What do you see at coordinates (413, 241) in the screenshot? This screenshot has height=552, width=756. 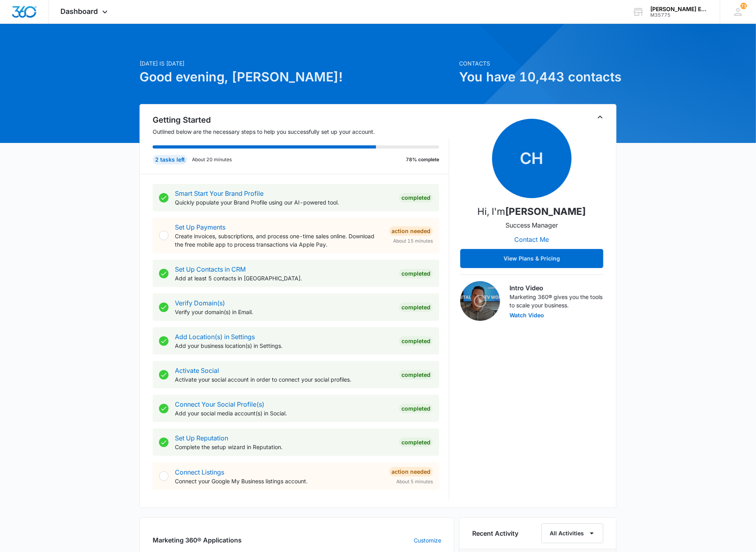 I see `span: About 15 minutes` at bounding box center [413, 241].